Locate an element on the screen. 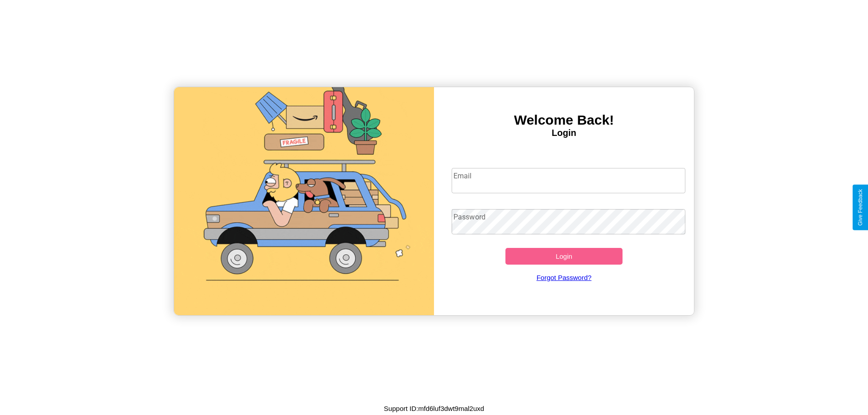 The image size is (868, 415). p: Support ID: mfd6luf3dwt9mal2uxd is located at coordinates (434, 409).